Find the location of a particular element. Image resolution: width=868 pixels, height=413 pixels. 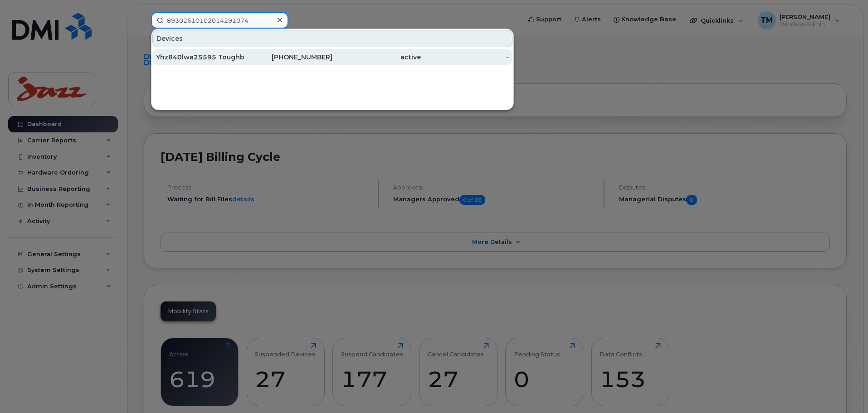

div: Devices is located at coordinates (332, 38).